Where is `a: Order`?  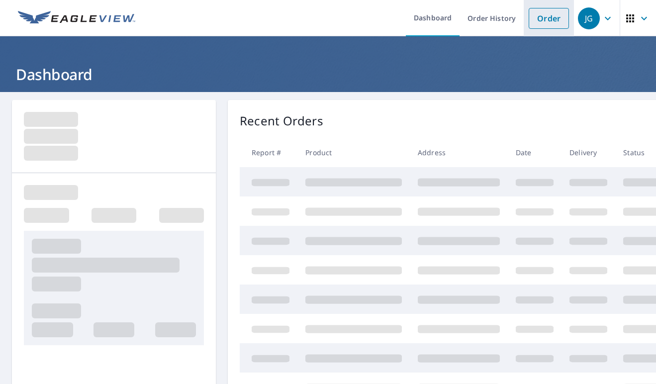
a: Order is located at coordinates (549, 18).